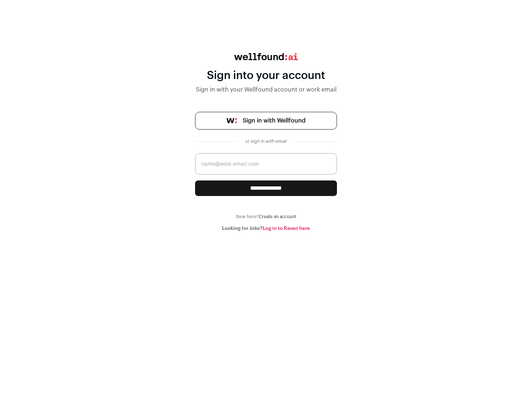 This screenshot has width=532, height=406. Describe the element at coordinates (278, 217) in the screenshot. I see `a: Create an account` at that location.